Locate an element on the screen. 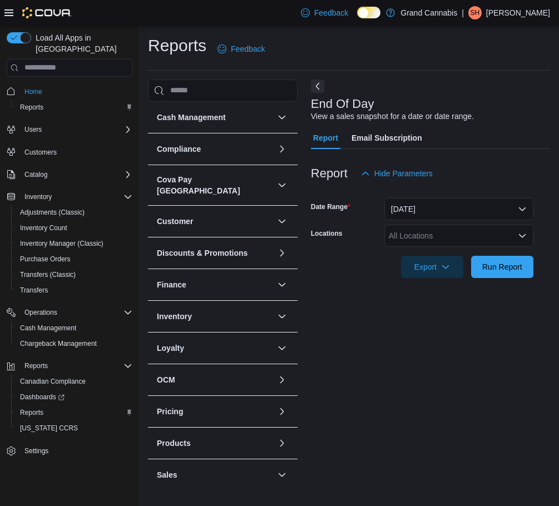 Image resolution: width=559 pixels, height=506 pixels. a: Transfers (Classic) is located at coordinates (48, 275).